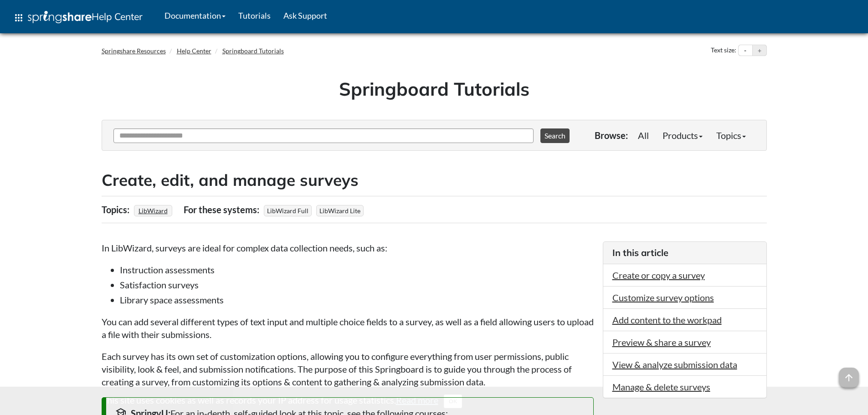 The image size is (868, 415). I want to click on a: Customize survey options, so click(663, 298).